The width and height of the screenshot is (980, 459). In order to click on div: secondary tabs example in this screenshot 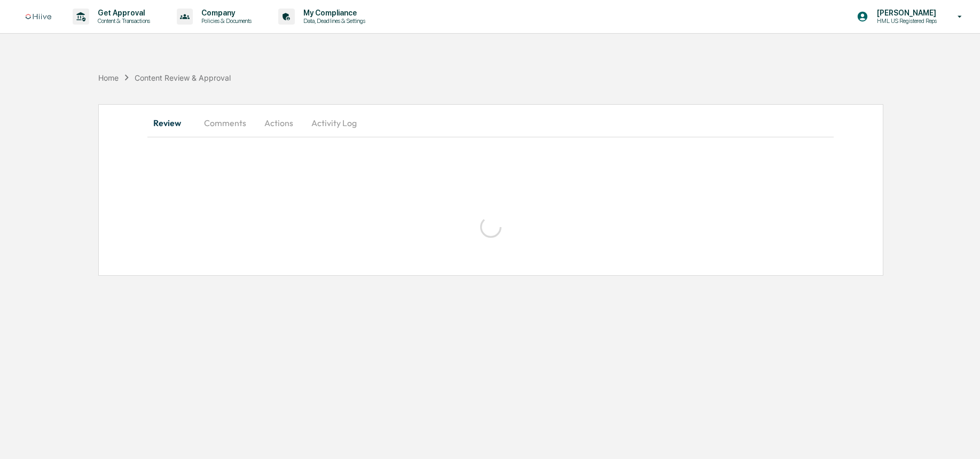, I will do `click(490, 123)`.